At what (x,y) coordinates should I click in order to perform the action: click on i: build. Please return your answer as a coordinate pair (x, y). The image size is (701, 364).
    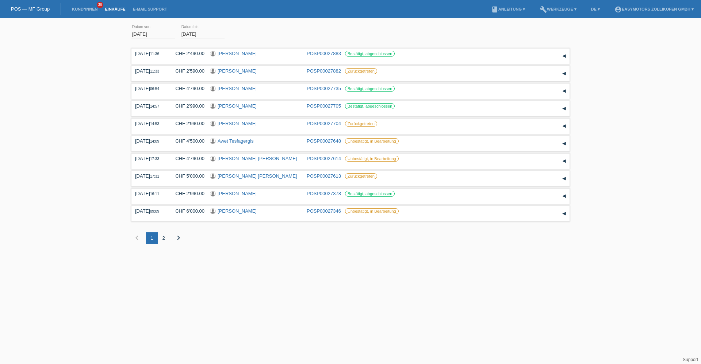
    Looking at the image, I should click on (543, 9).